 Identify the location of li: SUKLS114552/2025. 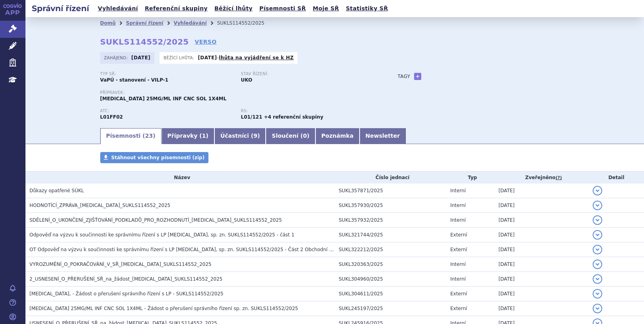
(246, 23).